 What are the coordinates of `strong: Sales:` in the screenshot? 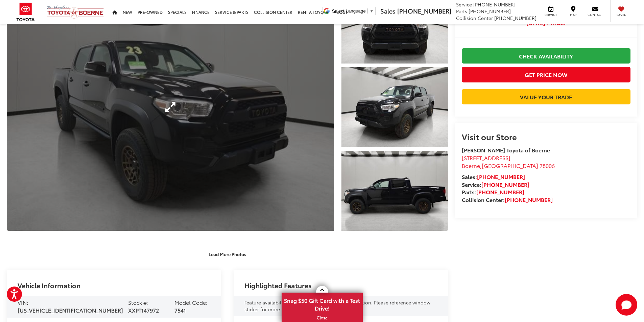 It's located at (493, 176).